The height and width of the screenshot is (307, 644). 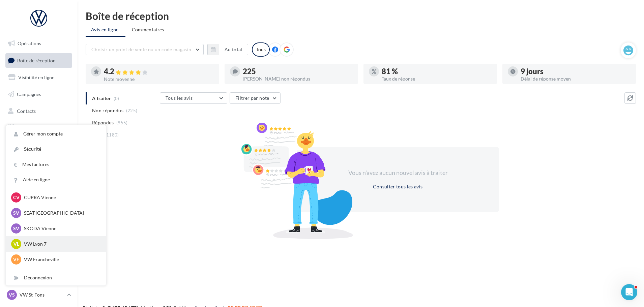 I want to click on button: Tous les avis, so click(x=194, y=98).